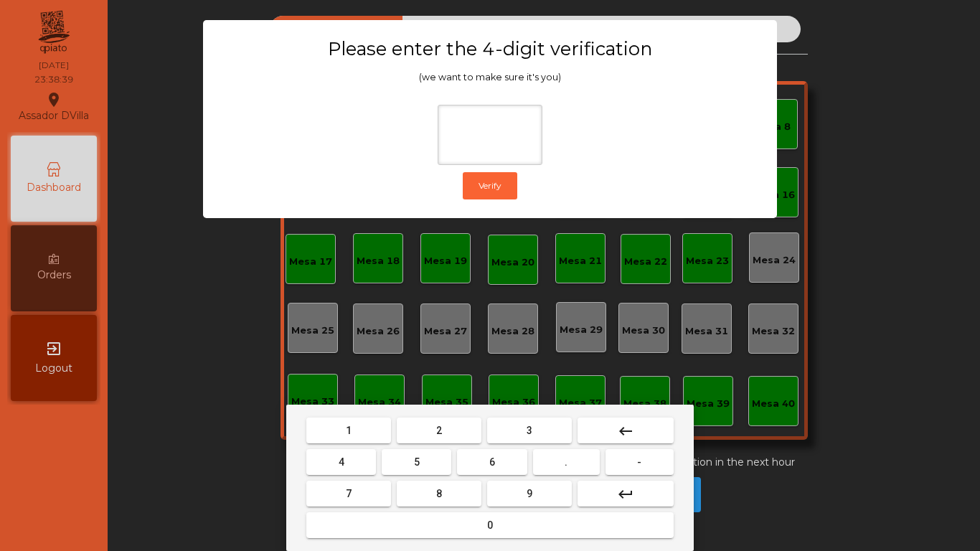 The image size is (980, 551). What do you see at coordinates (348, 493) in the screenshot?
I see `span: 7` at bounding box center [348, 493].